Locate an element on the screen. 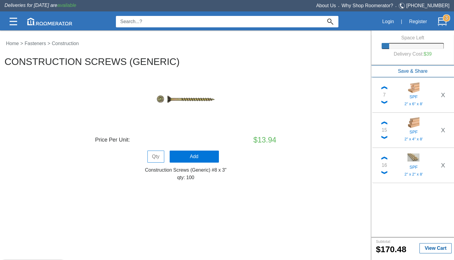 This screenshot has width=454, height=260. input: Search...? is located at coordinates (219, 22).